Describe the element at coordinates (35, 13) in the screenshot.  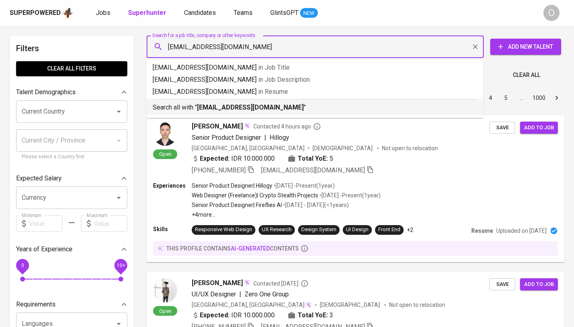
I see `div: Superpowered` at that location.